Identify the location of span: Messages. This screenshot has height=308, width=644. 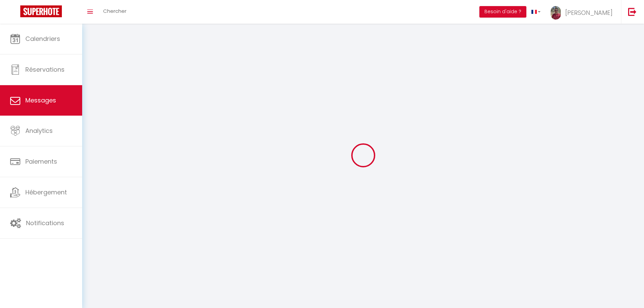
(40, 100).